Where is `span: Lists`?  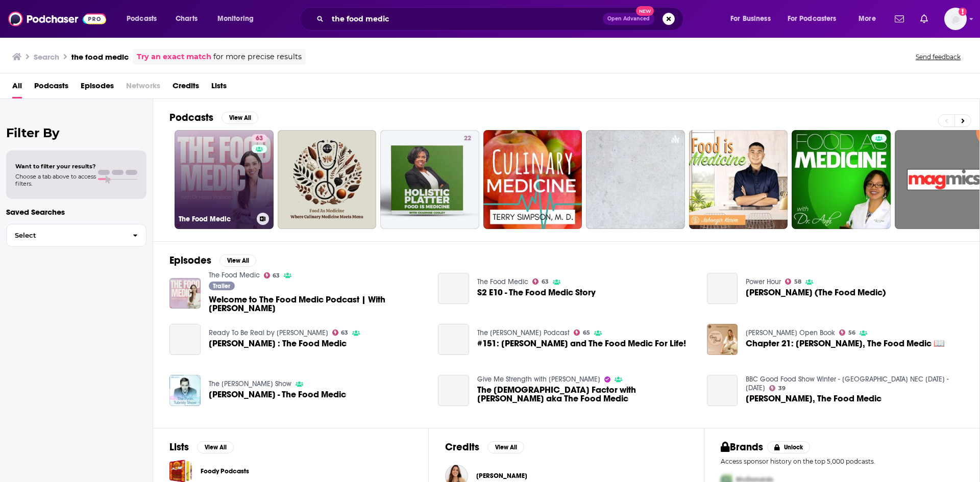 span: Lists is located at coordinates (219, 88).